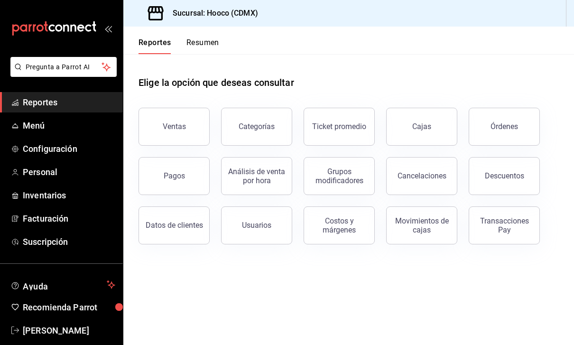 This screenshot has width=574, height=345. Describe the element at coordinates (504, 176) in the screenshot. I see `button: Descuentos` at that location.